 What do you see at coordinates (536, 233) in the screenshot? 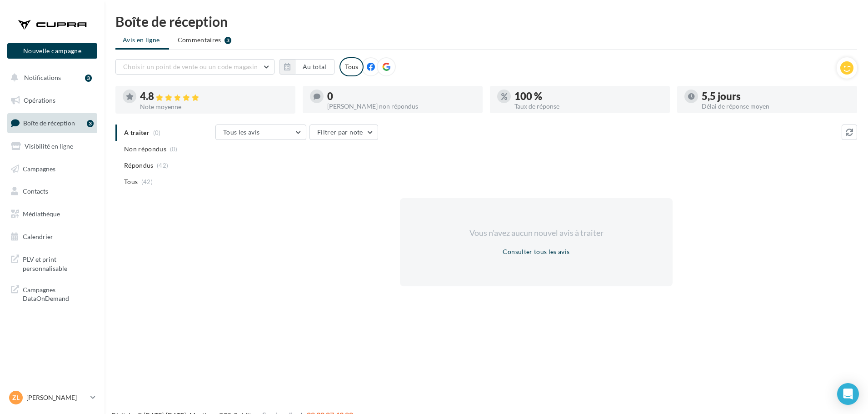
I see `div: Vous n'avez aucun nouvel avis à traiter` at bounding box center [536, 233].